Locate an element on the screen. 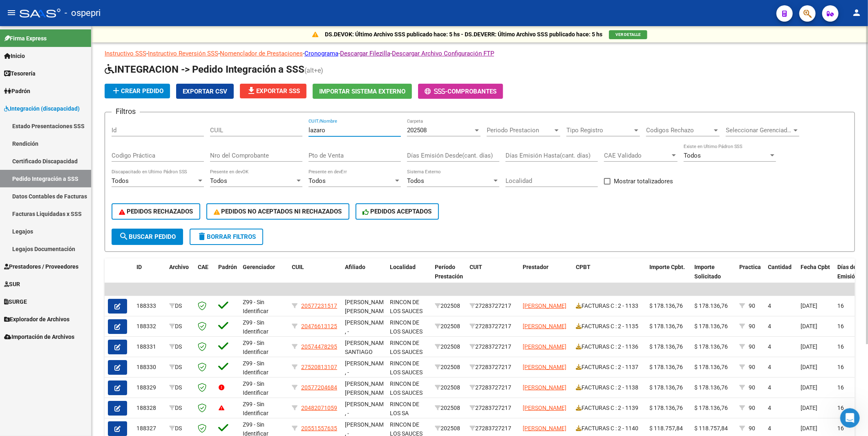  span: Importación de Archivos is located at coordinates (40, 337).